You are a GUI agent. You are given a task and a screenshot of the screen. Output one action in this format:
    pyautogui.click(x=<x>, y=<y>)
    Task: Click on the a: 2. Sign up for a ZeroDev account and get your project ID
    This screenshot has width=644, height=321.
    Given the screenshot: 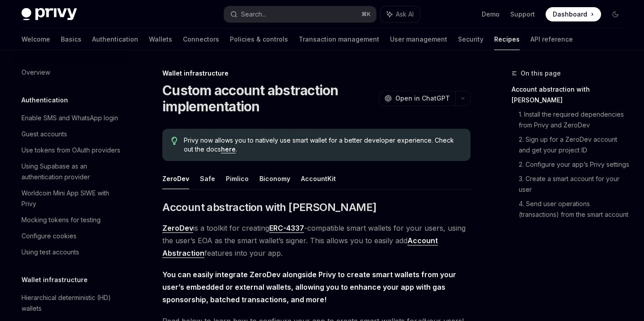 What is the action you would take?
    pyautogui.click(x=574, y=145)
    